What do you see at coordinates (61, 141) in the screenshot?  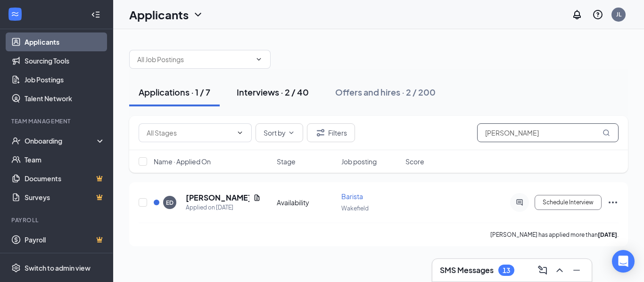 I see `div: Onboarding` at bounding box center [61, 141].